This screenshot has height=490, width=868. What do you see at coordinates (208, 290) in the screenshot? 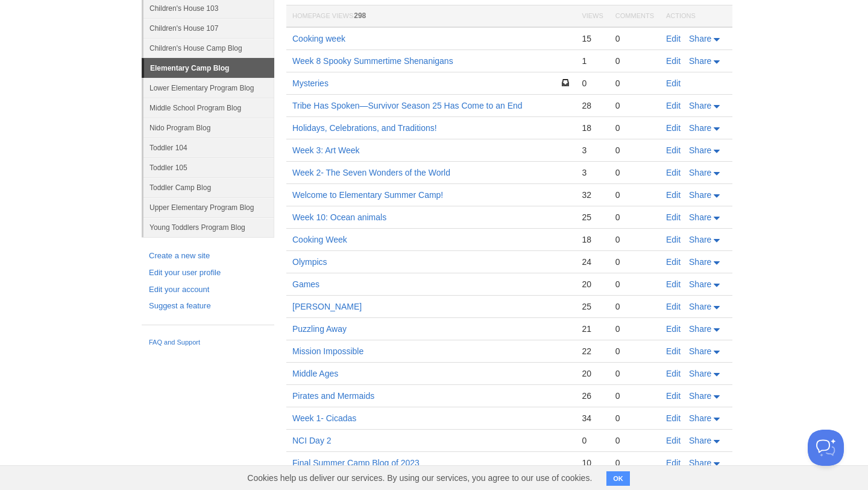
I see `a: Edit your account` at bounding box center [208, 290].